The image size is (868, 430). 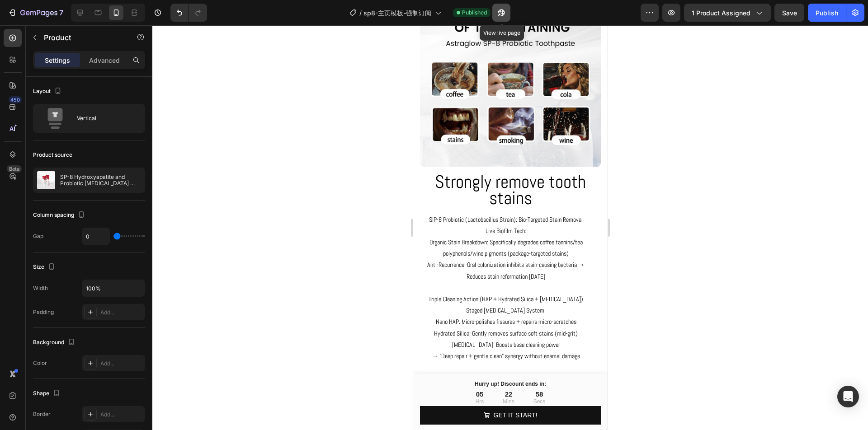 I want to click on div: 450, so click(x=15, y=100).